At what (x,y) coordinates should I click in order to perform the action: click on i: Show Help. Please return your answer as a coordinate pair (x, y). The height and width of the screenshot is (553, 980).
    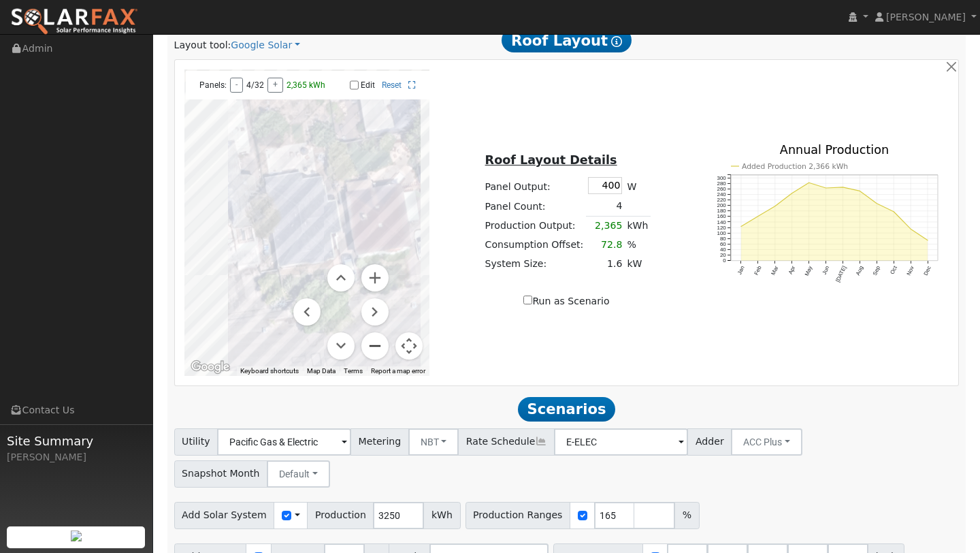
    Looking at the image, I should click on (616, 42).